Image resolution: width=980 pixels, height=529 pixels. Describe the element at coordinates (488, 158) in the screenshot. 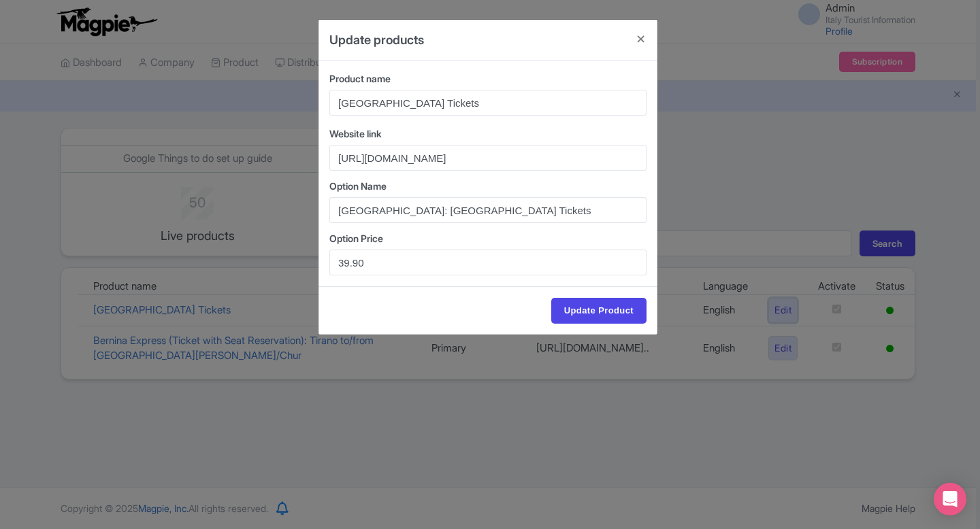

I see `input: Website link` at that location.